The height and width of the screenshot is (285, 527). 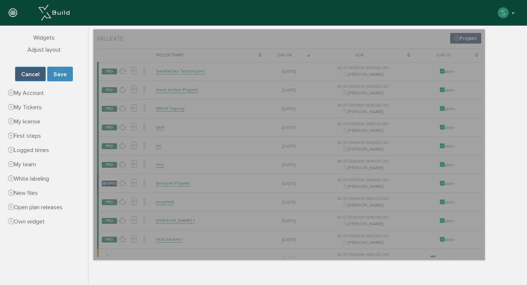 What do you see at coordinates (27, 136) in the screenshot?
I see `font: First steps` at bounding box center [27, 136].